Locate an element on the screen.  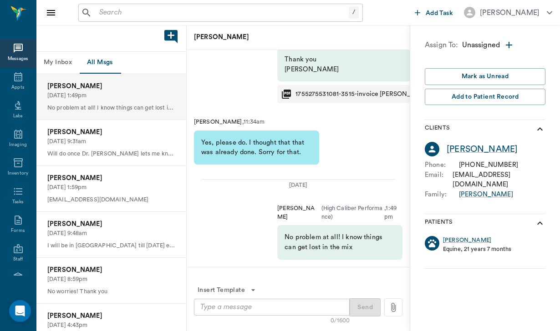
button: All Msgs is located at coordinates (100, 63).